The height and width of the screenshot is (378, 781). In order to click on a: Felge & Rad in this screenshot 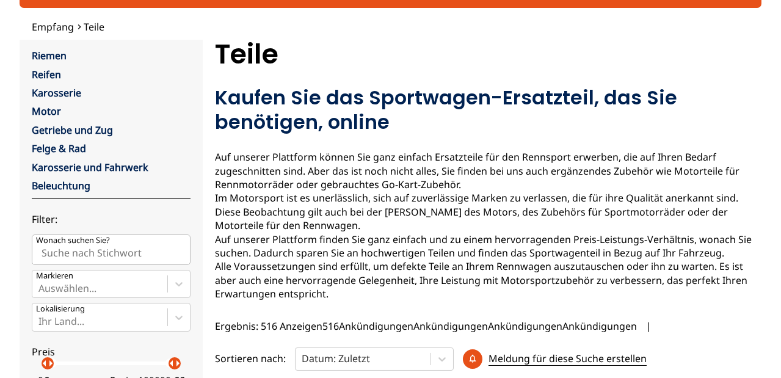, I will do `click(59, 148)`.